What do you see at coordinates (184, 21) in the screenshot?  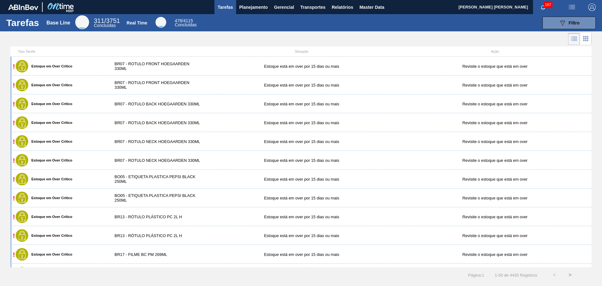 I see `span: / 4115` at bounding box center [184, 21].